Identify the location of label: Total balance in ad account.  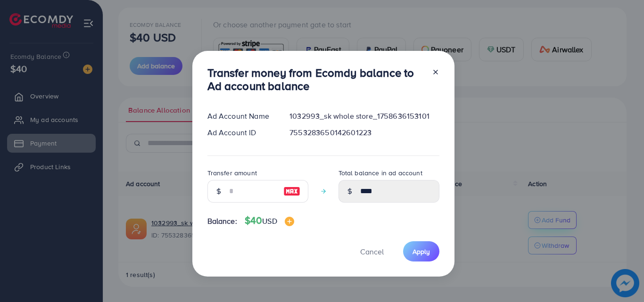
(381, 173).